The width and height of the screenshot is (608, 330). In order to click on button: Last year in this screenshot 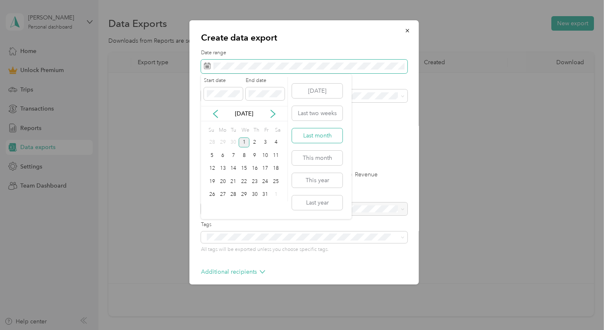, I will do `click(317, 202)`.